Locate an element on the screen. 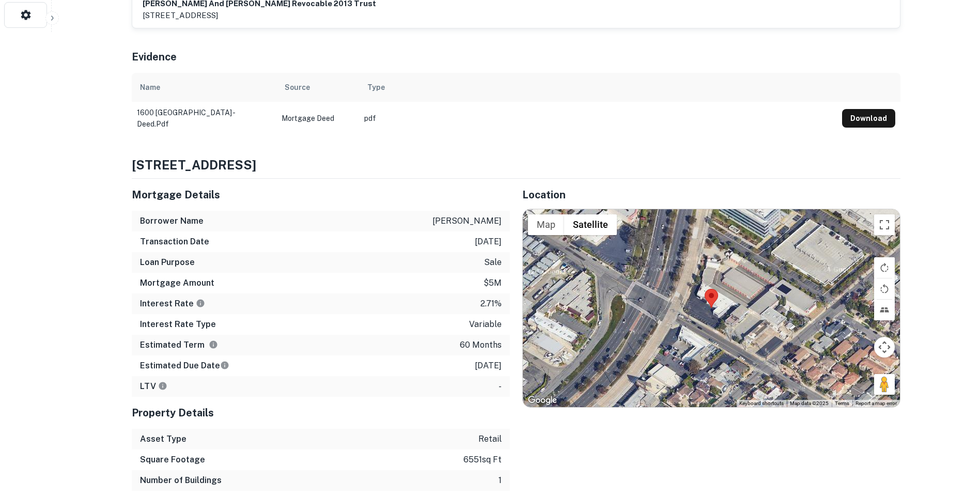  button: Toggle fullscreen view is located at coordinates (884, 225).